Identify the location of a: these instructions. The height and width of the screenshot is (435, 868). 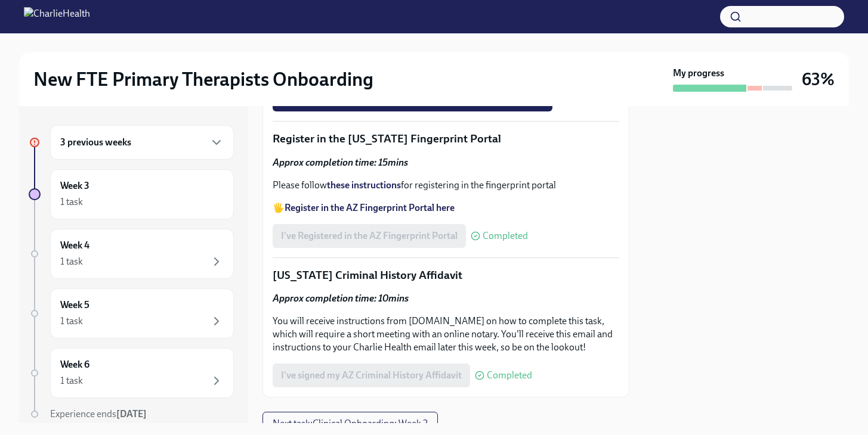
(364, 184).